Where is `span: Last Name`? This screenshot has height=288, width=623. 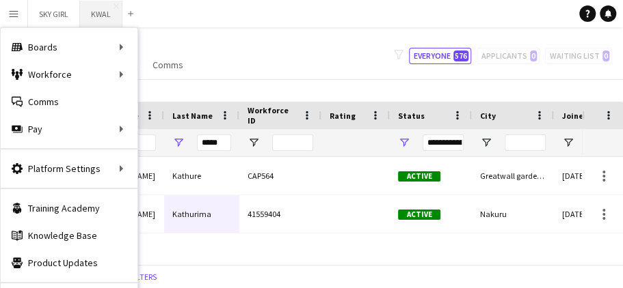
span: Last Name is located at coordinates (192, 116).